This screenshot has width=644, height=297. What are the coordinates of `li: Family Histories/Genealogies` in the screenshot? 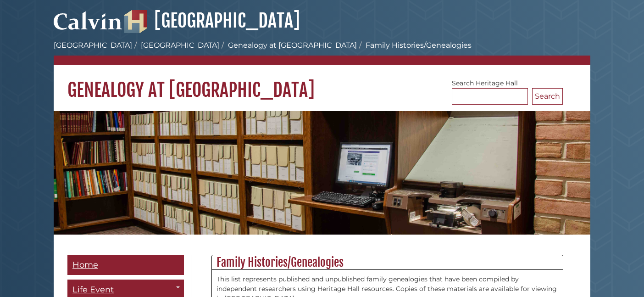 It's located at (414, 46).